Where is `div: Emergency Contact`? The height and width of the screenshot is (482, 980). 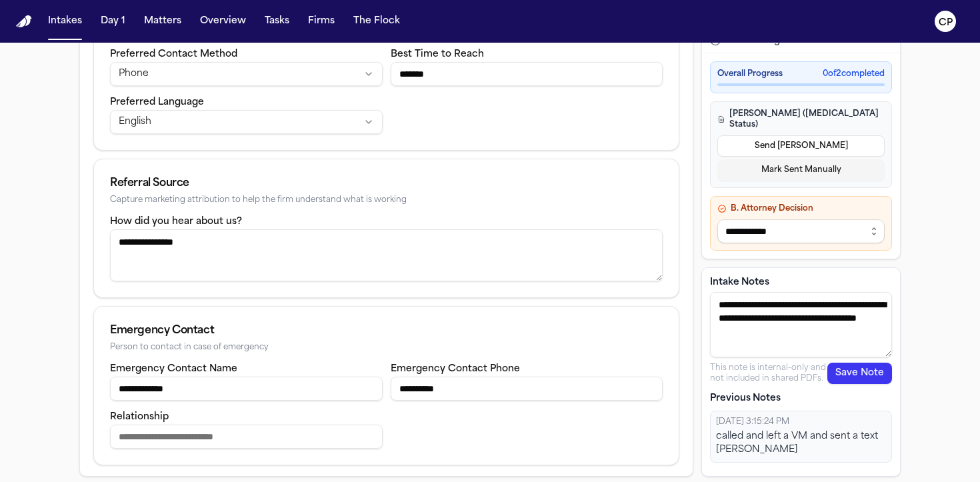
div: Emergency Contact is located at coordinates (386, 331).